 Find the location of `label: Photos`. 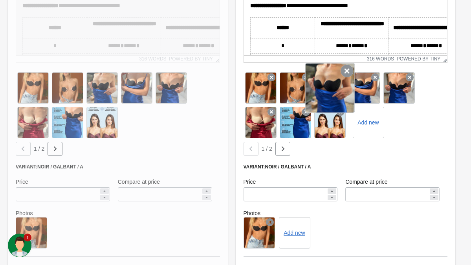

label: Photos is located at coordinates (346, 213).